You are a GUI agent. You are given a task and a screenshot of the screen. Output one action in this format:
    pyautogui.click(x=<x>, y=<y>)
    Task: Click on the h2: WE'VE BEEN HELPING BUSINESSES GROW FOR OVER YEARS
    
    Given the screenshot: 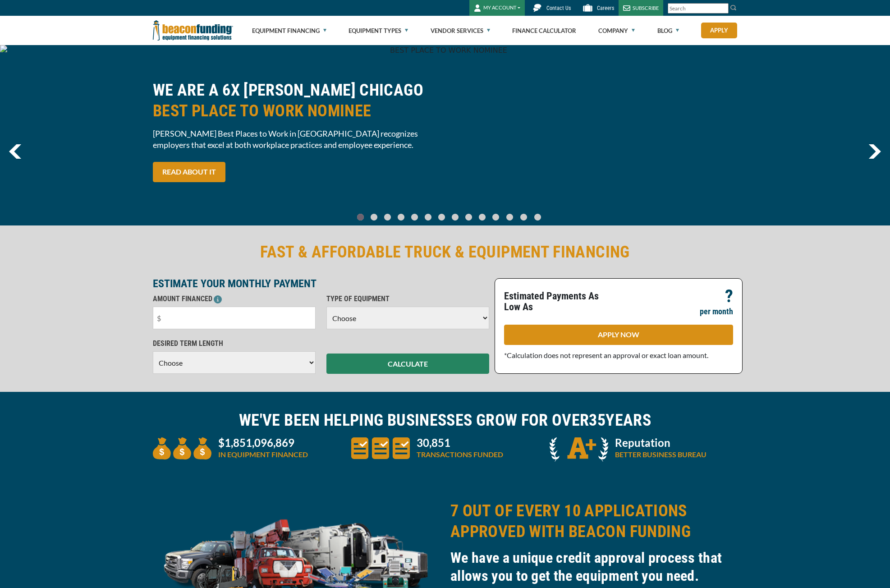 What is the action you would take?
    pyautogui.click(x=445, y=420)
    